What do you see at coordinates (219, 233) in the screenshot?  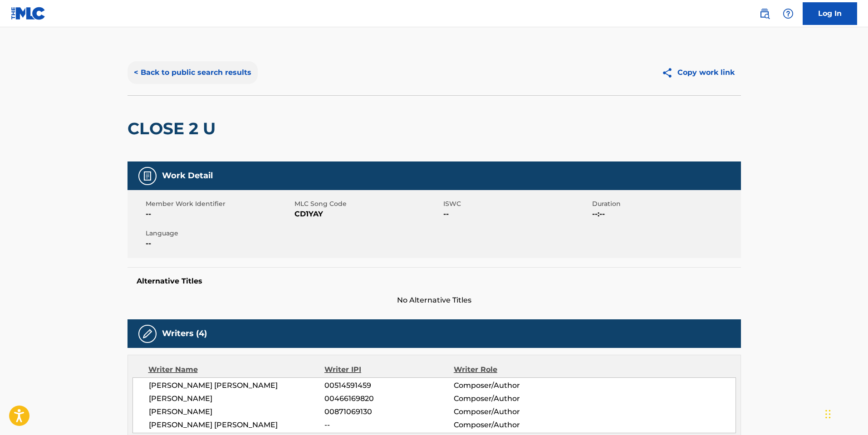 I see `span: Language` at bounding box center [219, 233].